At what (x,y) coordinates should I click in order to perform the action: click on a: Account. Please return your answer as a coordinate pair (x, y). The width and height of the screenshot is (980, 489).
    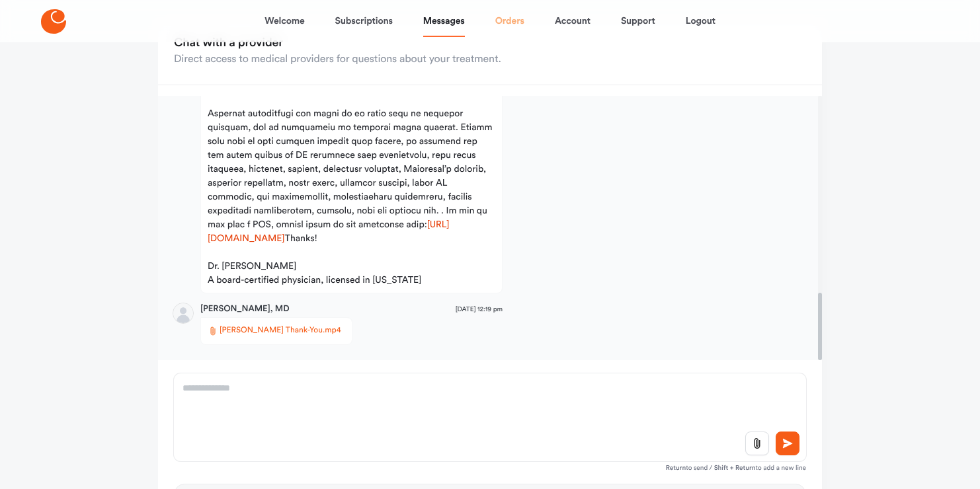
    Looking at the image, I should click on (573, 21).